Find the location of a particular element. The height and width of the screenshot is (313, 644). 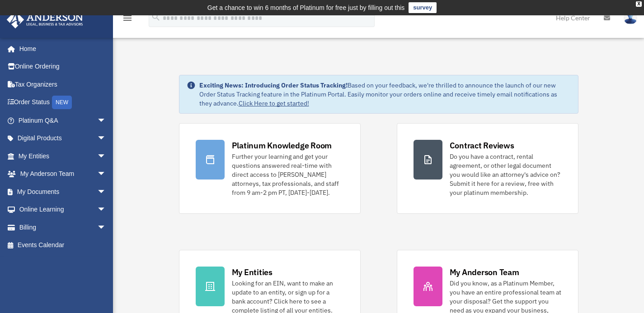

div: NEW is located at coordinates (62, 102).